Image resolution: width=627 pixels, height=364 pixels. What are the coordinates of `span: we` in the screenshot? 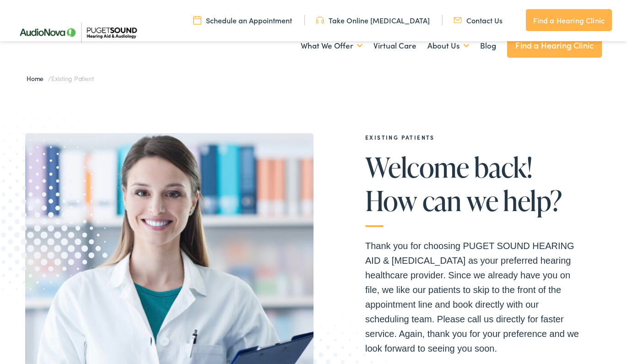 It's located at (482, 201).